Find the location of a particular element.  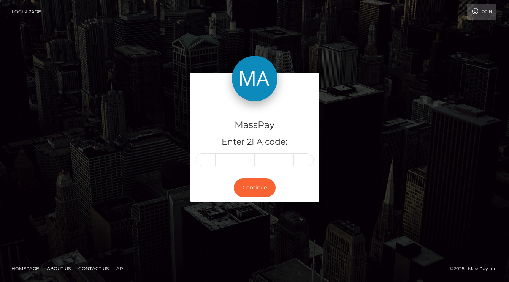

a: Homepage is located at coordinates (25, 268).